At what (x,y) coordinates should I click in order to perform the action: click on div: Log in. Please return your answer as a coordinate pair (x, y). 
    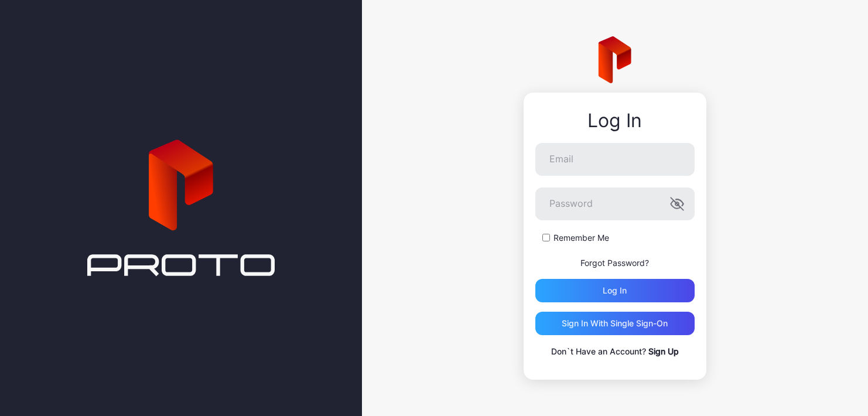
    Looking at the image, I should click on (614, 291).